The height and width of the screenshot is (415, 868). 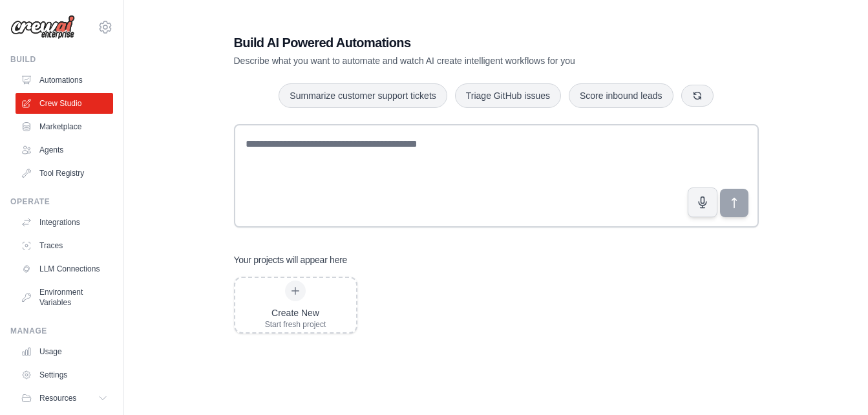 What do you see at coordinates (703, 202) in the screenshot?
I see `button: Click to speak your automation idea` at bounding box center [703, 202].